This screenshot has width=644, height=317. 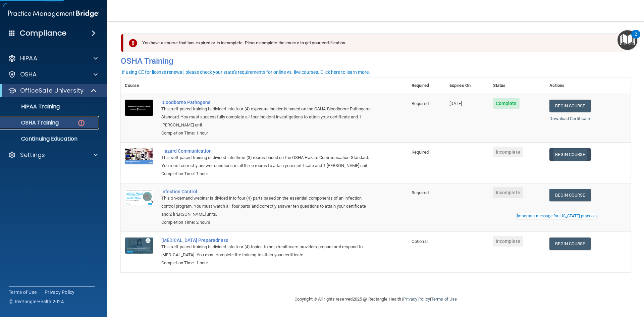 I want to click on p: OSHA, so click(x=28, y=74).